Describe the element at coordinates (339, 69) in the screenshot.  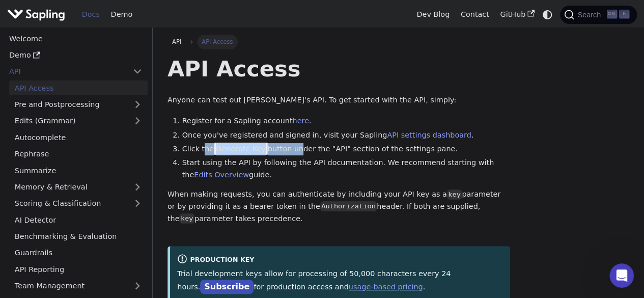
I see `h1: API Access` at that location.